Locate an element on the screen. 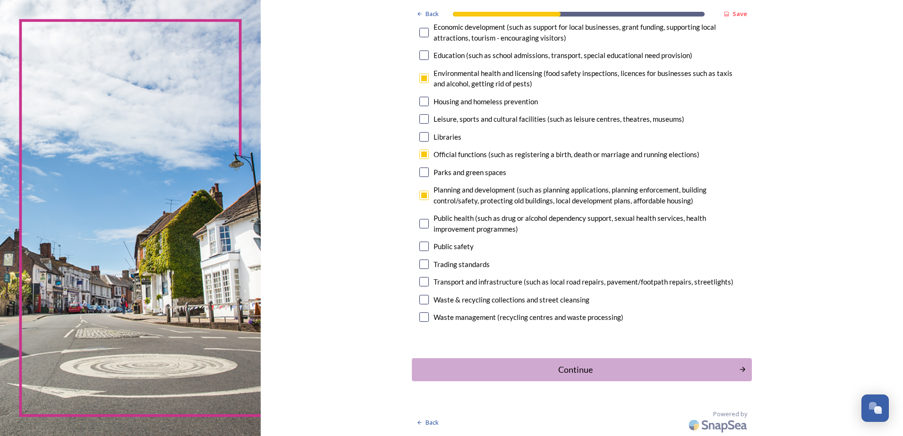  div: Public health (such as drug or alcohol dependency support, sexual health services, health improve... is located at coordinates (589, 223).